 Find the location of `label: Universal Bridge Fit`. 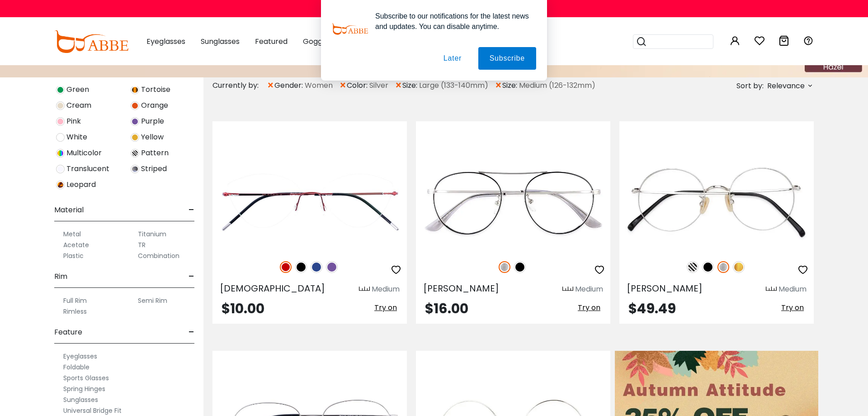

label: Universal Bridge Fit is located at coordinates (92, 410).